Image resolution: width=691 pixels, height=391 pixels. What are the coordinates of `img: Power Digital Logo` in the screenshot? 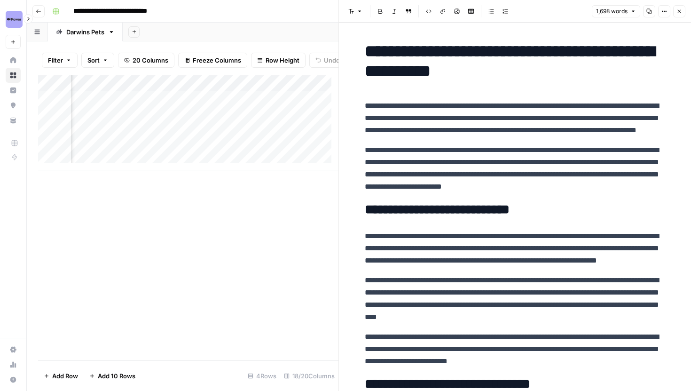 It's located at (14, 19).